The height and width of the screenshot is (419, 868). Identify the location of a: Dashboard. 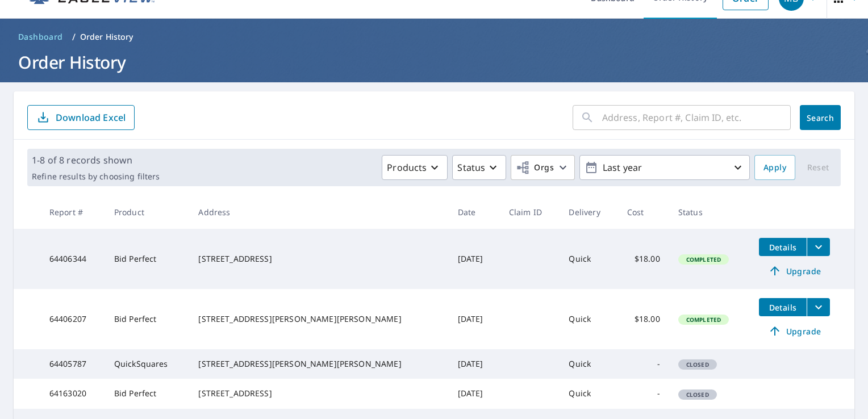
(40, 37).